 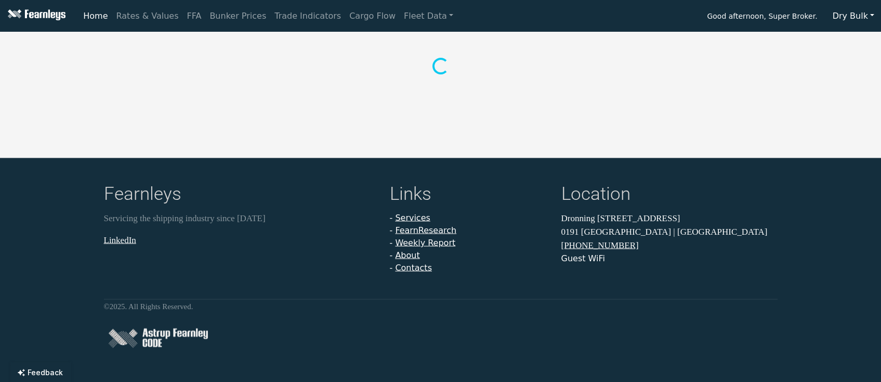 I want to click on a: Rates & Values, so click(x=148, y=16).